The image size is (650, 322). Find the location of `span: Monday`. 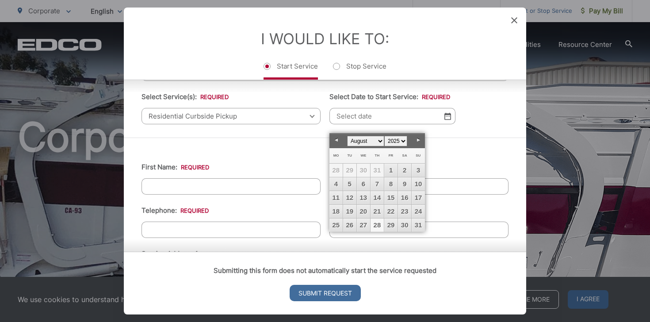

span: Monday is located at coordinates (336, 155).